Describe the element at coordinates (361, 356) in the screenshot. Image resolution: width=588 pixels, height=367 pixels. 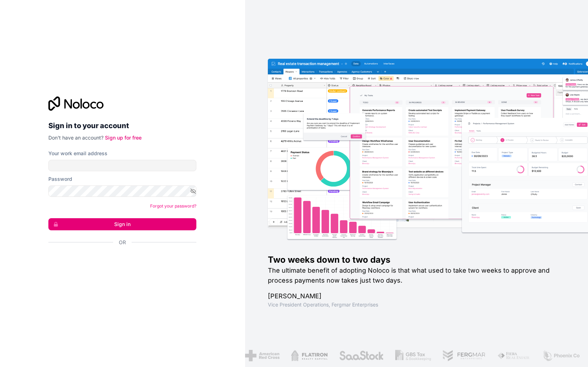
I see `img: /assets/saastock-C6Zbiodz.png` at that location.